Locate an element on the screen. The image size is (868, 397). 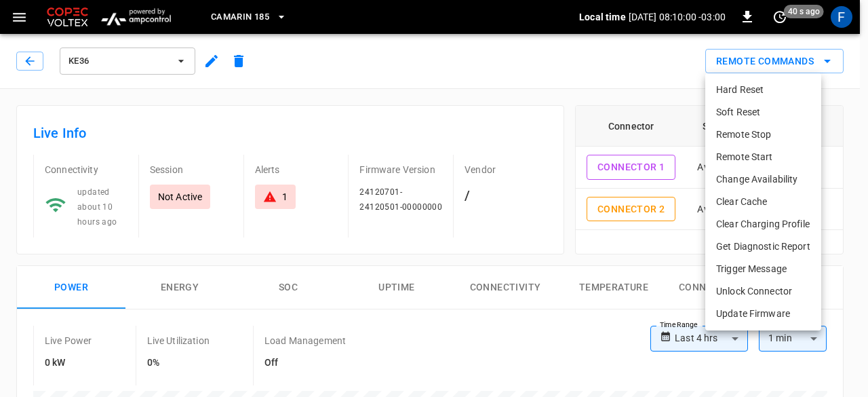
li: Change Availability is located at coordinates (763, 179).